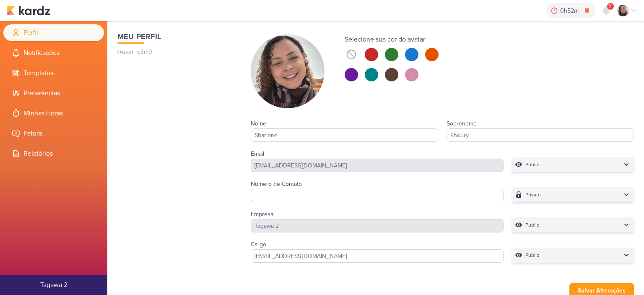 The height and width of the screenshot is (295, 644). What do you see at coordinates (54, 93) in the screenshot?
I see `li: Preferências` at bounding box center [54, 93].